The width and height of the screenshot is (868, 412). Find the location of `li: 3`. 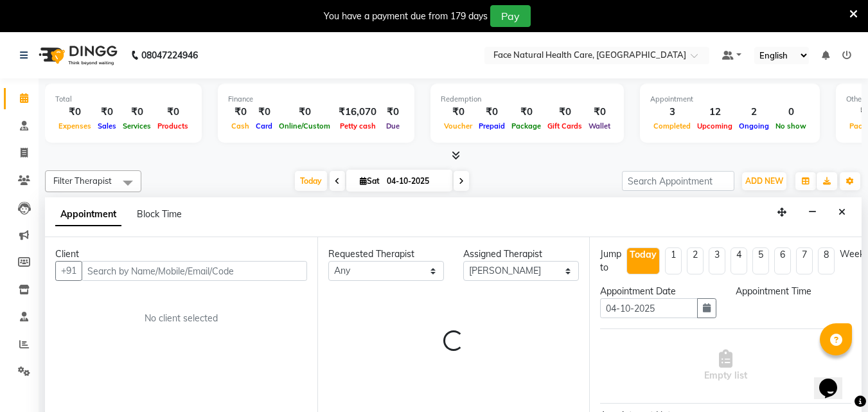

li: 3 is located at coordinates (717, 261).